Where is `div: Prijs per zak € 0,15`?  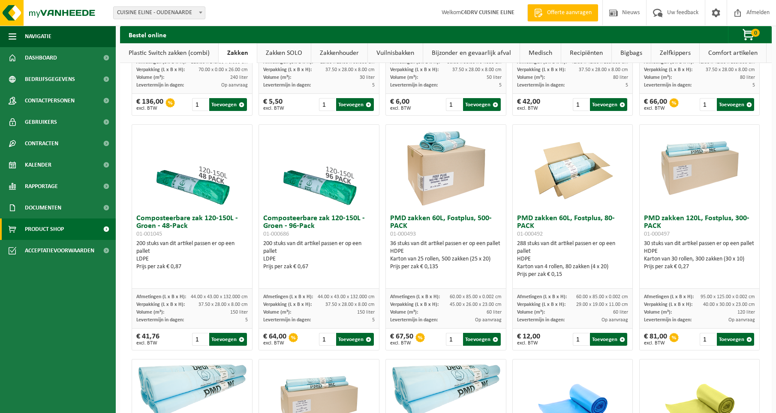 div: Prijs per zak € 0,15 is located at coordinates (573, 275).